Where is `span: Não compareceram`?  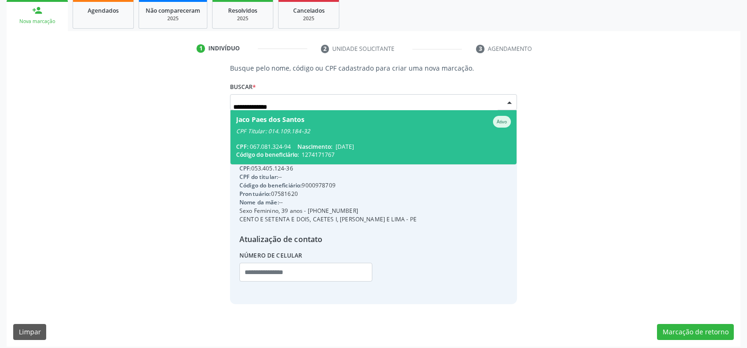
span: Não compareceram is located at coordinates (173, 10).